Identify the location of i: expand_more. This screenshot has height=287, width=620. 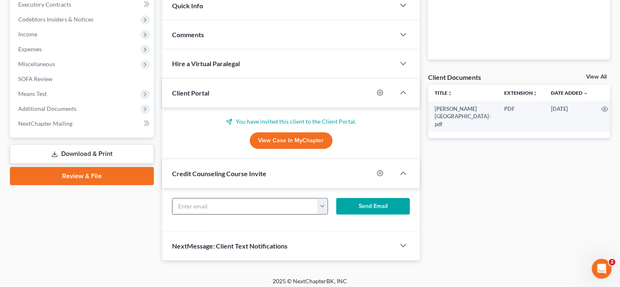
(585, 93).